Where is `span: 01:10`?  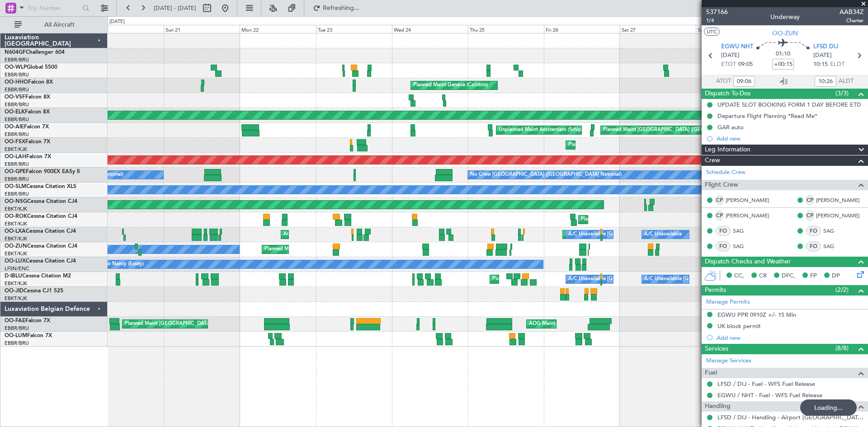 span: 01:10 is located at coordinates (783, 54).